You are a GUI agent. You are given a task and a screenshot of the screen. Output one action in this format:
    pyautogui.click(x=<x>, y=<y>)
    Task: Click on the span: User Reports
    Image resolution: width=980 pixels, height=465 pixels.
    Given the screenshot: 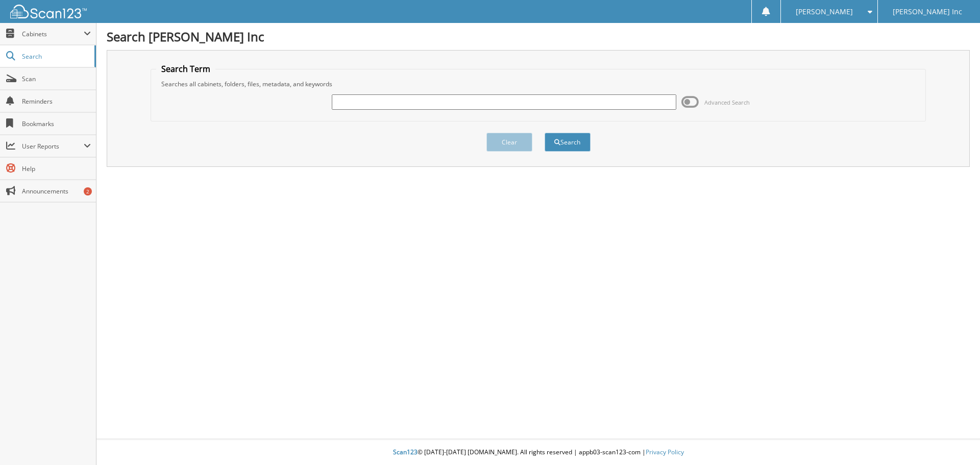 What is the action you would take?
    pyautogui.click(x=52, y=146)
    